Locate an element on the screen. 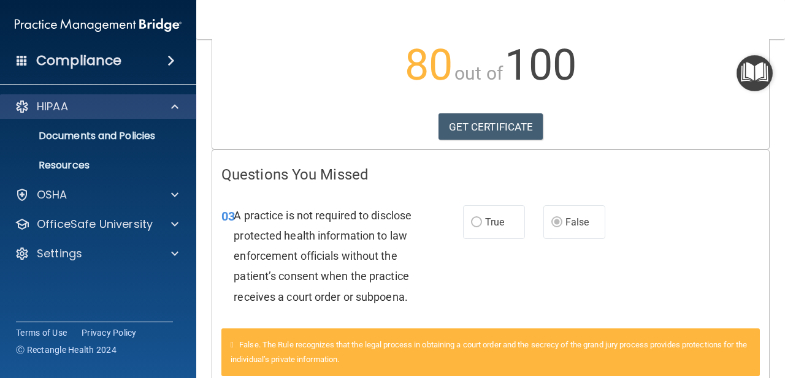  p: HIPAA is located at coordinates (52, 107).